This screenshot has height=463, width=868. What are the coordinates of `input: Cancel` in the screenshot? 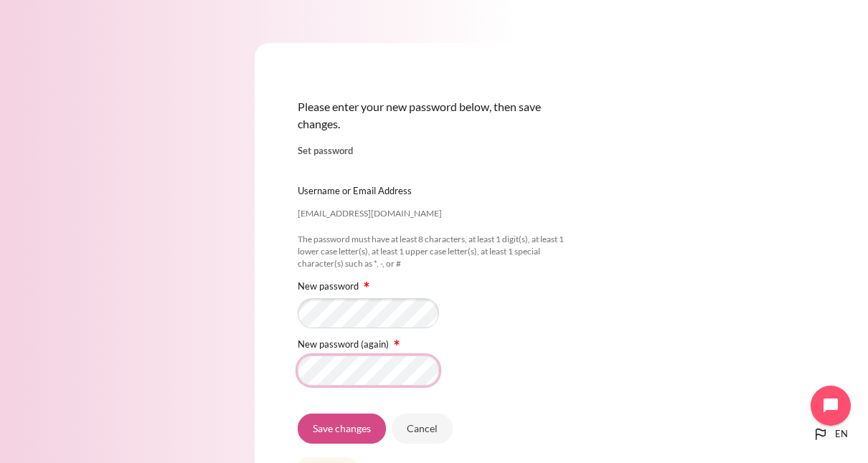 It's located at (422, 429).